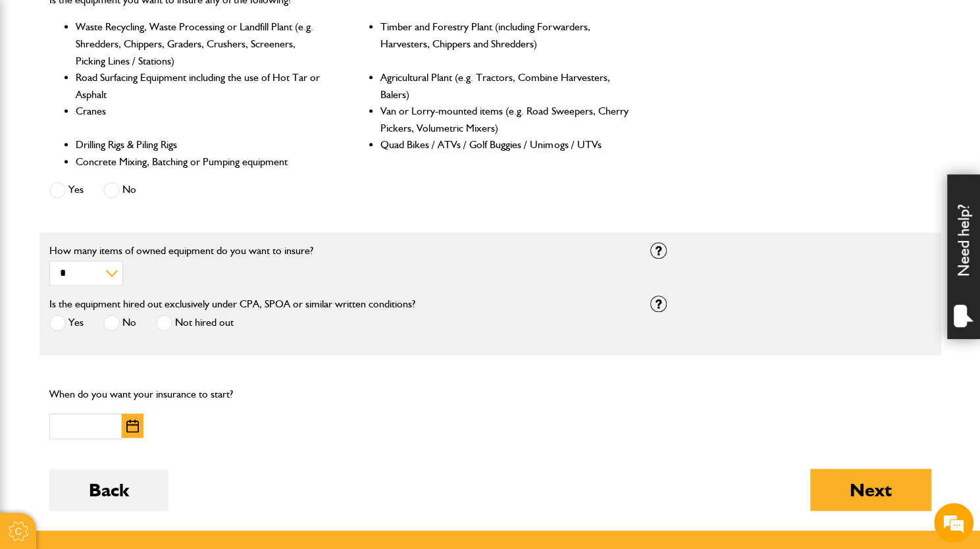  What do you see at coordinates (200, 86) in the screenshot?
I see `li: Road Surfacing Equipment including the use of Hot Tar or Asphalt` at bounding box center [200, 86].